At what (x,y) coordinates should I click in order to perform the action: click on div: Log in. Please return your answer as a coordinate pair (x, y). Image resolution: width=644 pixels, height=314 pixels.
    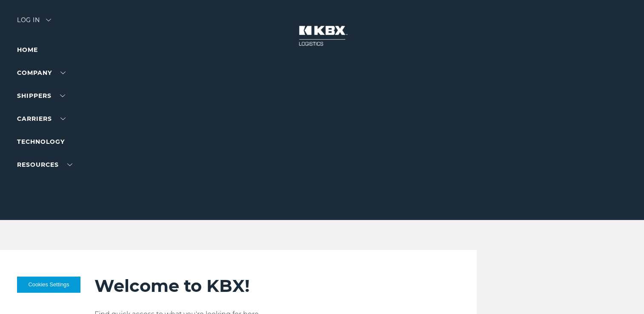
    Looking at the image, I should click on (34, 23).